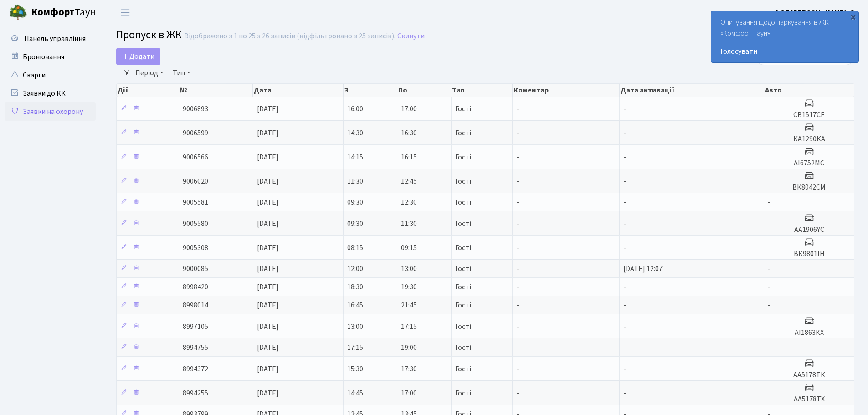 Image resolution: width=868 pixels, height=415 pixels. Describe the element at coordinates (196, 202) in the screenshot. I see `span: 9005581` at that location.